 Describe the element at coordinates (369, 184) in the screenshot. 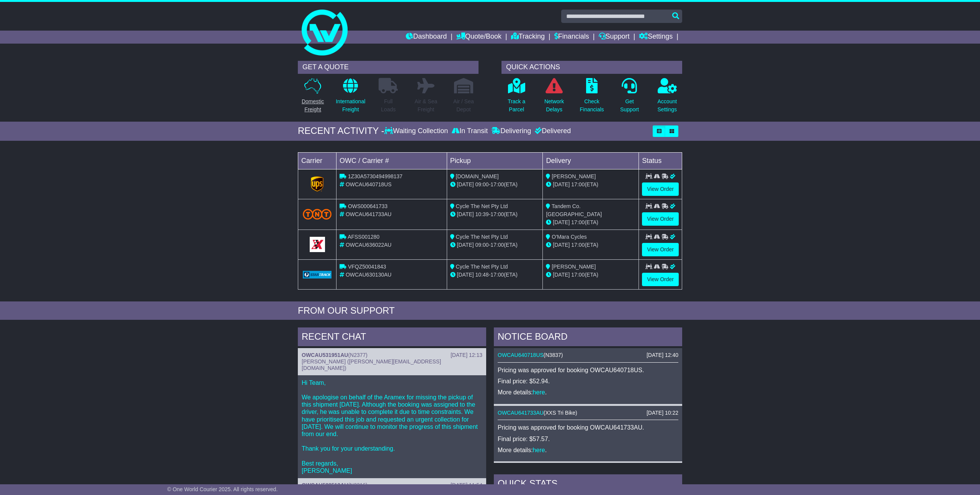

I see `span: OWCAU640718US` at that location.